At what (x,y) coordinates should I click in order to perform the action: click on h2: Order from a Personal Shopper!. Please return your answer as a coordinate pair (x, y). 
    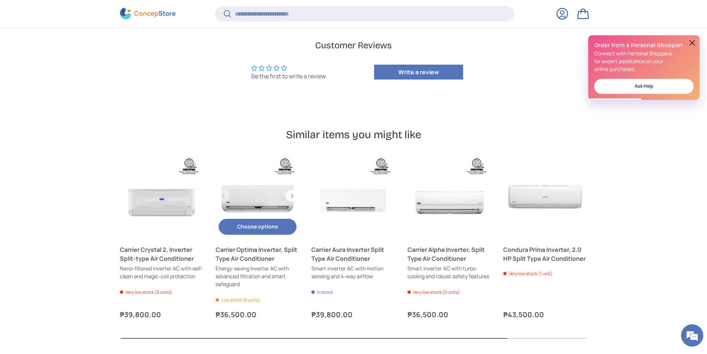
    Looking at the image, I should click on (644, 45).